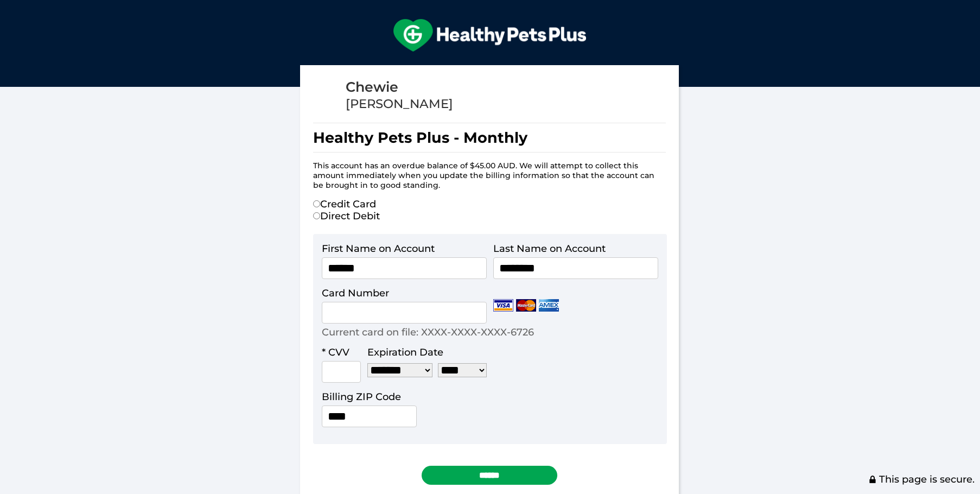 This screenshot has width=980, height=494. What do you see at coordinates (317, 203) in the screenshot?
I see `input: Credit Card` at bounding box center [317, 203].